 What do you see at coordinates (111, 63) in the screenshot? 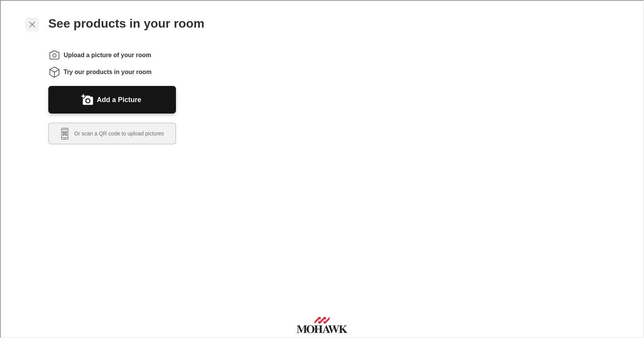
I see `ol: Instructions` at bounding box center [111, 63].